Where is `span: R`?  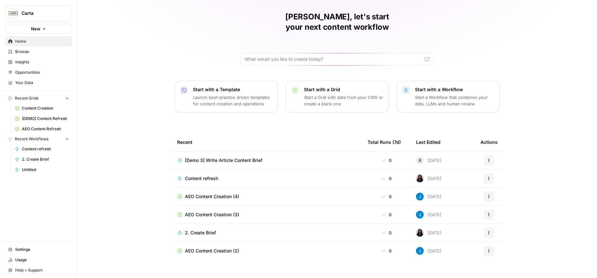 span: R is located at coordinates (420, 160).